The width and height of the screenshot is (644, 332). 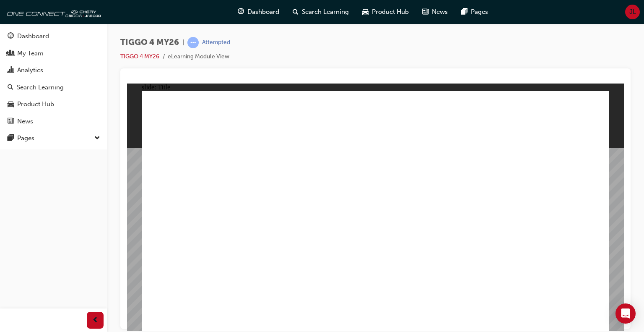 What do you see at coordinates (53, 12) in the screenshot?
I see `img: oneconnect` at bounding box center [53, 12].